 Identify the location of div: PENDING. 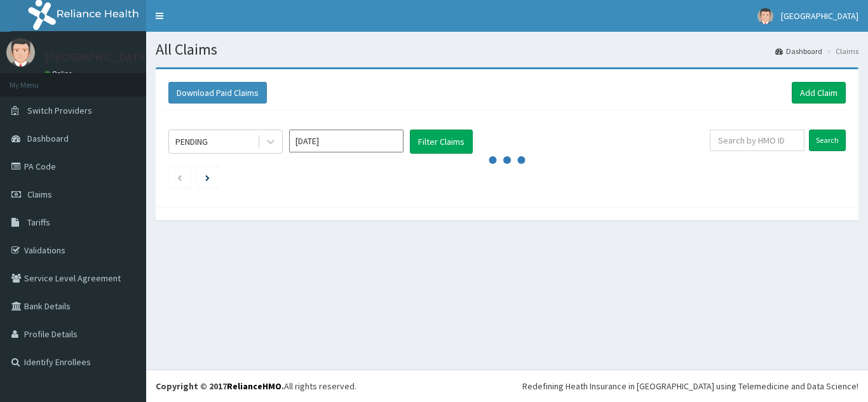
(191, 141).